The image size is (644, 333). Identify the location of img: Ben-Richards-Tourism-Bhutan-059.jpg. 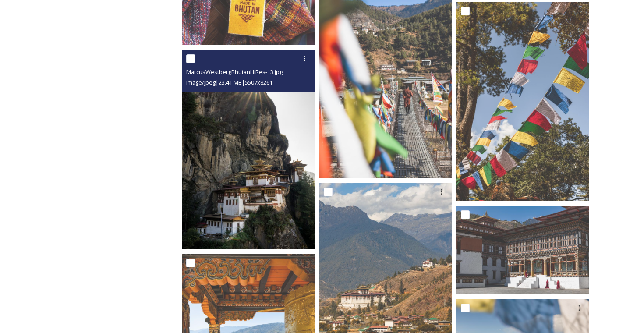
(523, 251).